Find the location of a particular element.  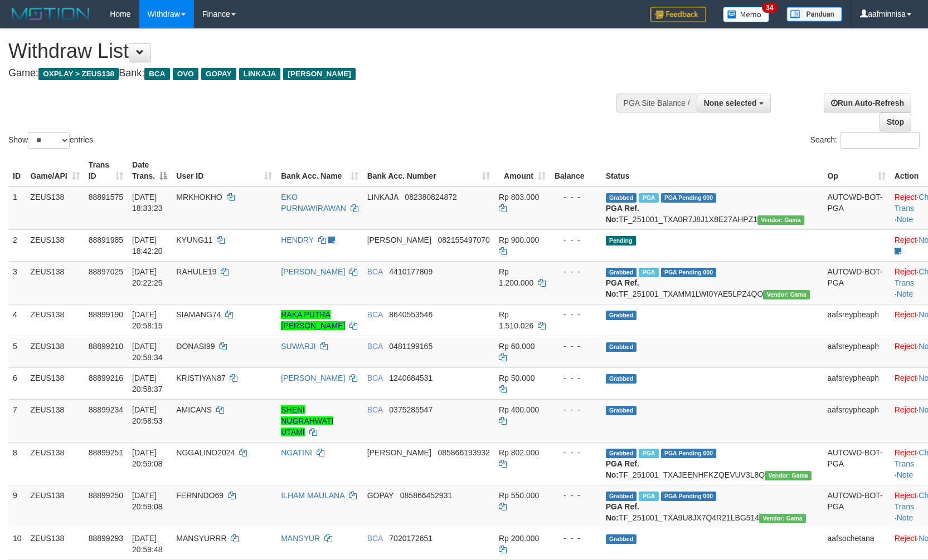

a: SUWARJI is located at coordinates (298, 346).